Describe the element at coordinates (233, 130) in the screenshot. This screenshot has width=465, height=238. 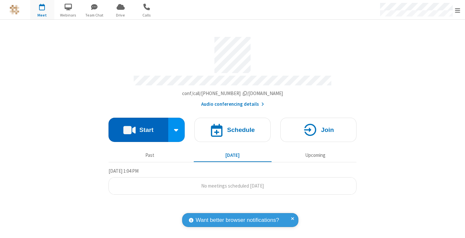
I see `button: Schedule` at that location.